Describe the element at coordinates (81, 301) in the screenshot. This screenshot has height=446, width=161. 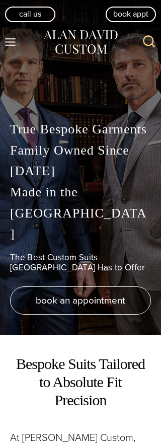
I see `a: book an appointment` at that location.